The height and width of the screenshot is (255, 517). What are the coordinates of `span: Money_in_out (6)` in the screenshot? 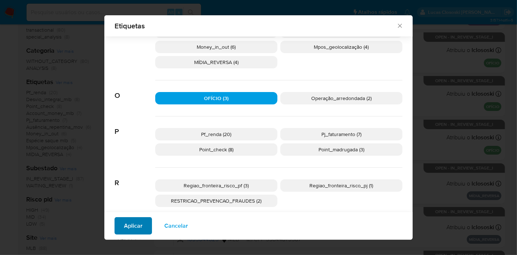 It's located at (216, 47).